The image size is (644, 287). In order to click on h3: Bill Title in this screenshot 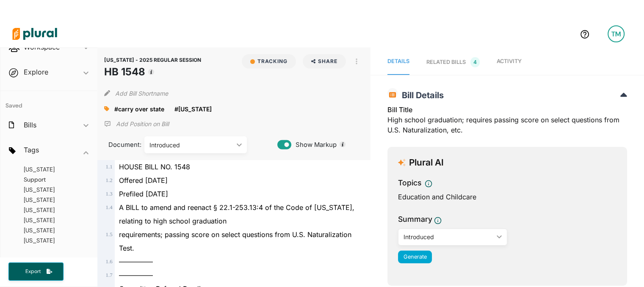, I will do `click(507, 109)`.